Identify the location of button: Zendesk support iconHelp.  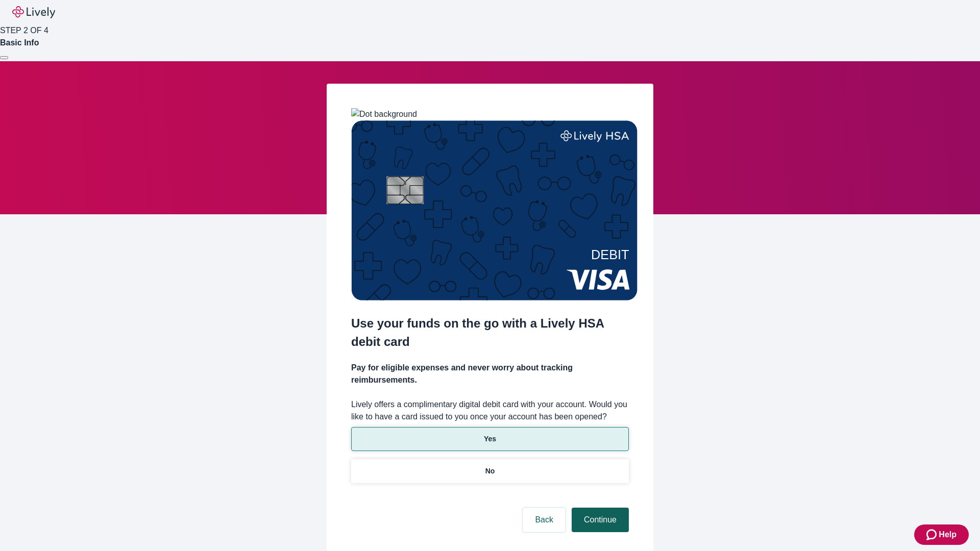
(941, 535).